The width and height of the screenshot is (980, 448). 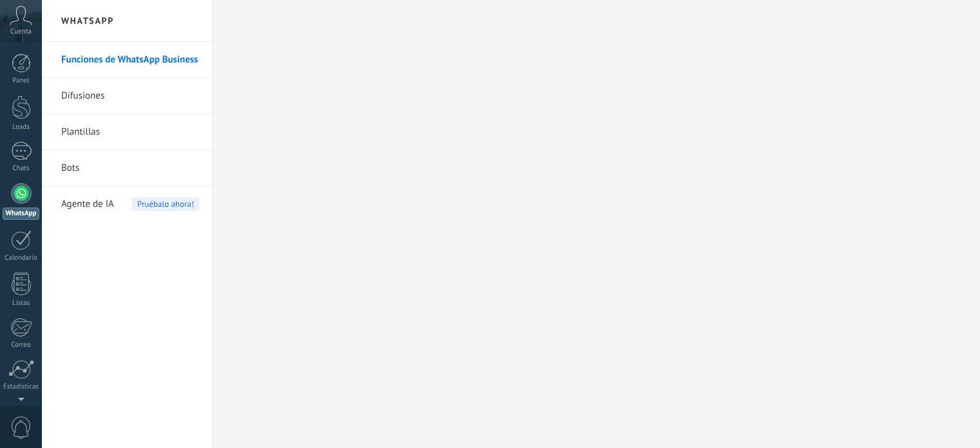 I want to click on span: Pruébalo ahora!, so click(x=166, y=203).